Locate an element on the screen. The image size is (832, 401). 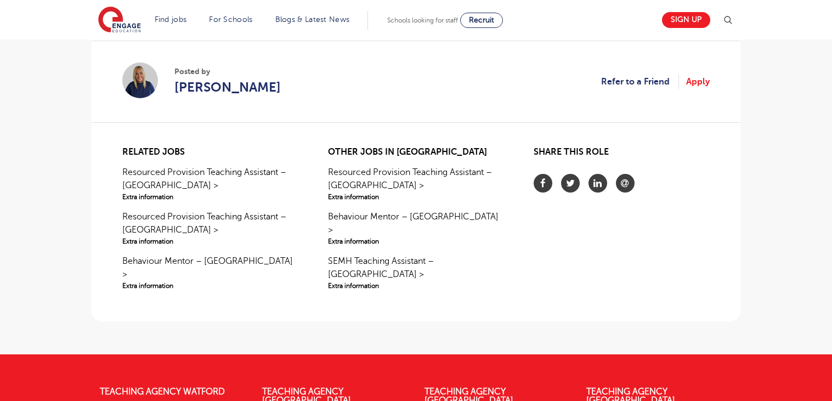
a: Apply is located at coordinates (698, 82).